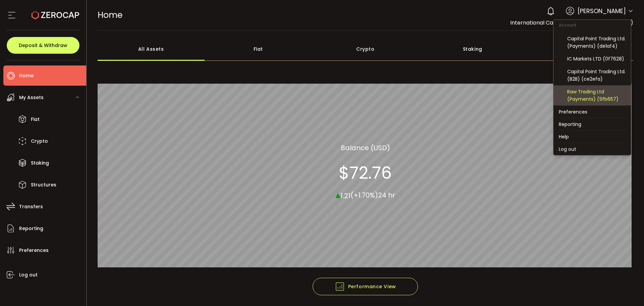  I want to click on span: (+1.70%), so click(364, 195).